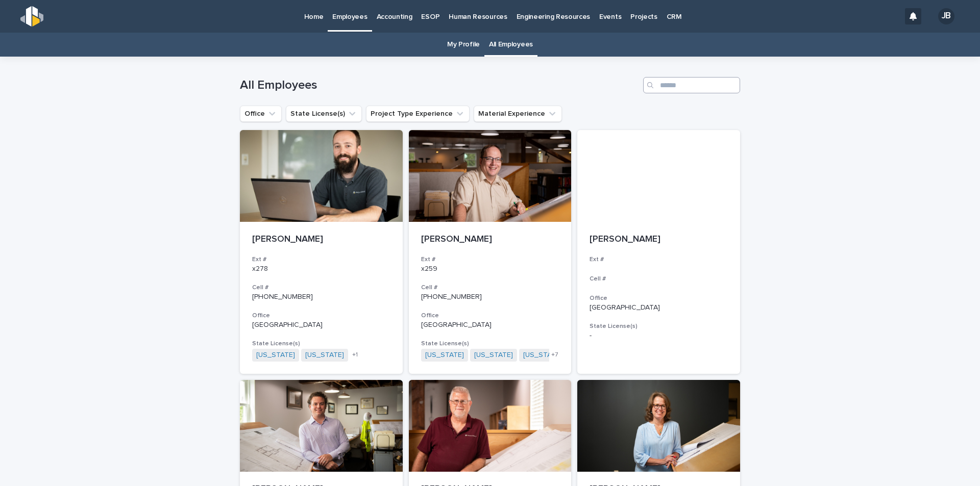 Image resolution: width=980 pixels, height=486 pixels. Describe the element at coordinates (464, 44) in the screenshot. I see `a: My Profile` at that location.